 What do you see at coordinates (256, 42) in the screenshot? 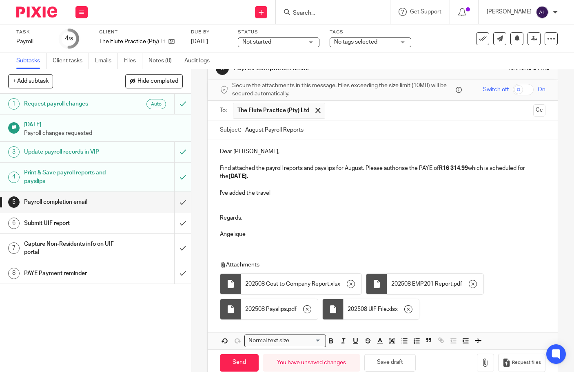
I see `span: Not started` at bounding box center [256, 42].